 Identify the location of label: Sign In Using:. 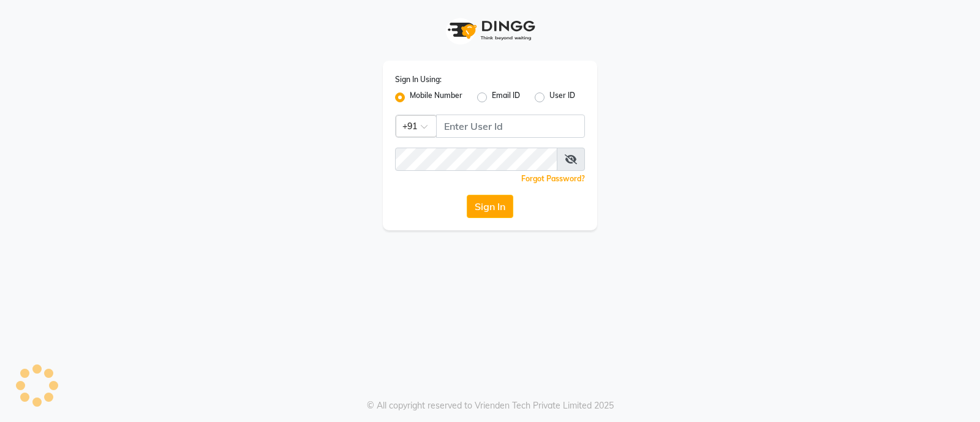
(418, 79).